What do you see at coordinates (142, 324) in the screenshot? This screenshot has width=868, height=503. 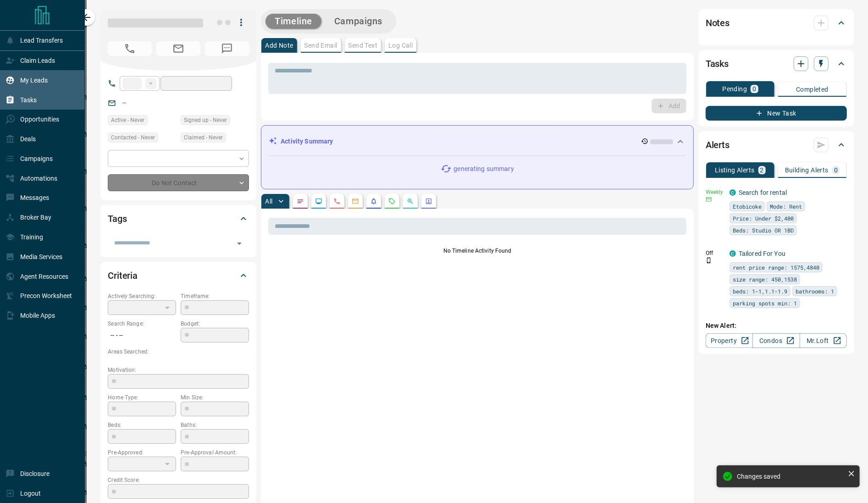 I see `p: Search Range:` at bounding box center [142, 324].